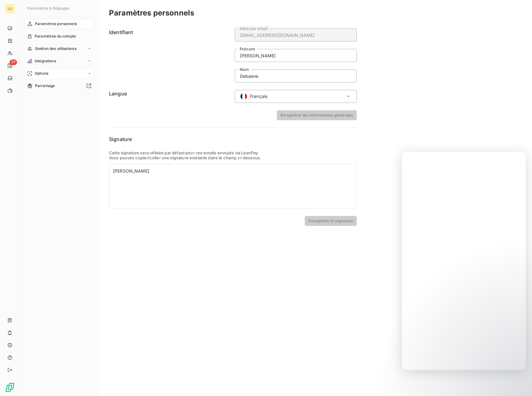 Image resolution: width=532 pixels, height=396 pixels. Describe the element at coordinates (233, 139) in the screenshot. I see `h6: Signature` at that location.